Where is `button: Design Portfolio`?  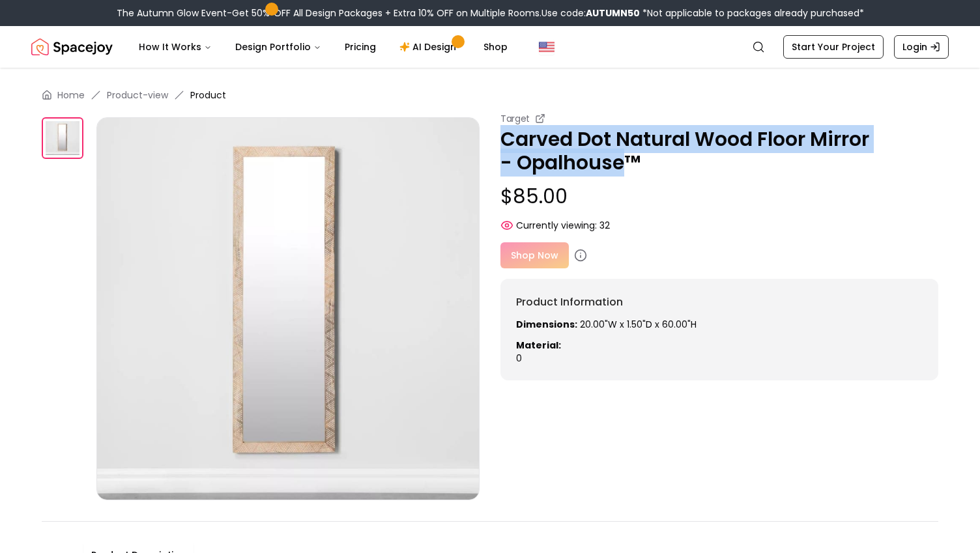 button: Design Portfolio is located at coordinates (278, 47).